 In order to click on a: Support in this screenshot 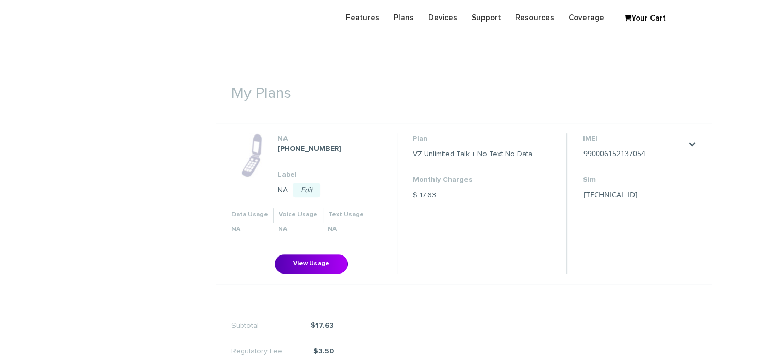, I will do `click(486, 18)`.